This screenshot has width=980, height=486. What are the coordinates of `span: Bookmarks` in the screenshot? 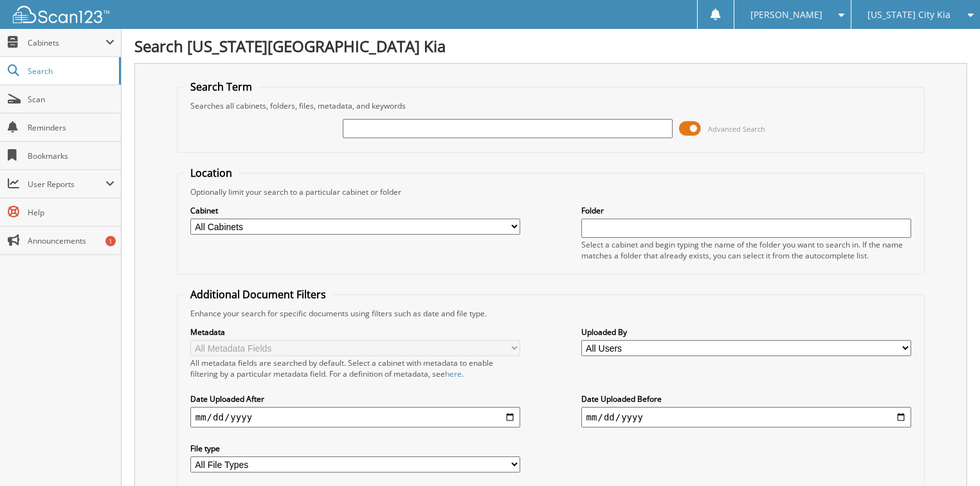 It's located at (71, 156).